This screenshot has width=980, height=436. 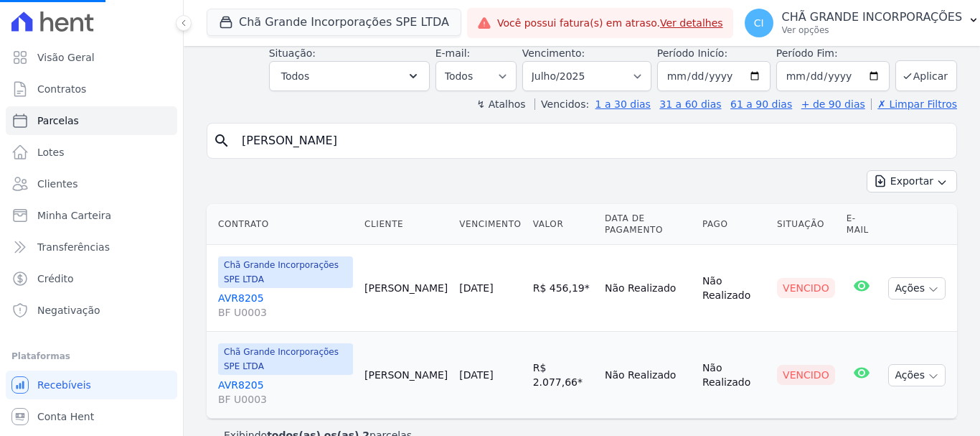 What do you see at coordinates (563, 224) in the screenshot?
I see `th: Valor` at bounding box center [563, 224].